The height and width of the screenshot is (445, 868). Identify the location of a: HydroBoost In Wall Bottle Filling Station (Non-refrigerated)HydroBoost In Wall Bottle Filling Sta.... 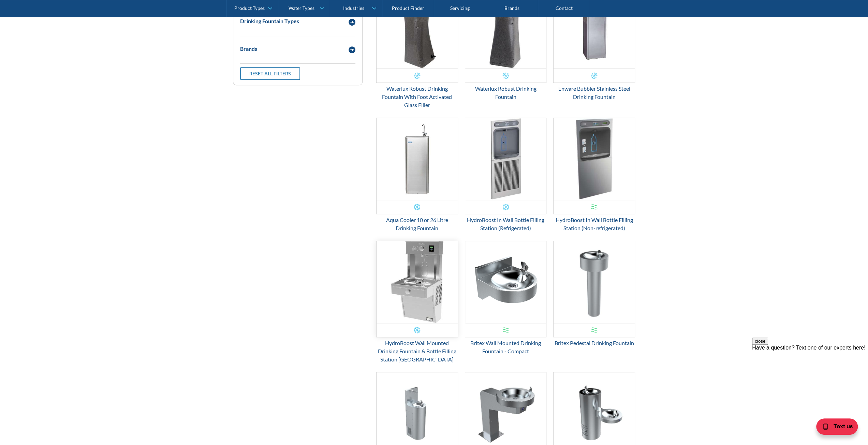
(594, 175).